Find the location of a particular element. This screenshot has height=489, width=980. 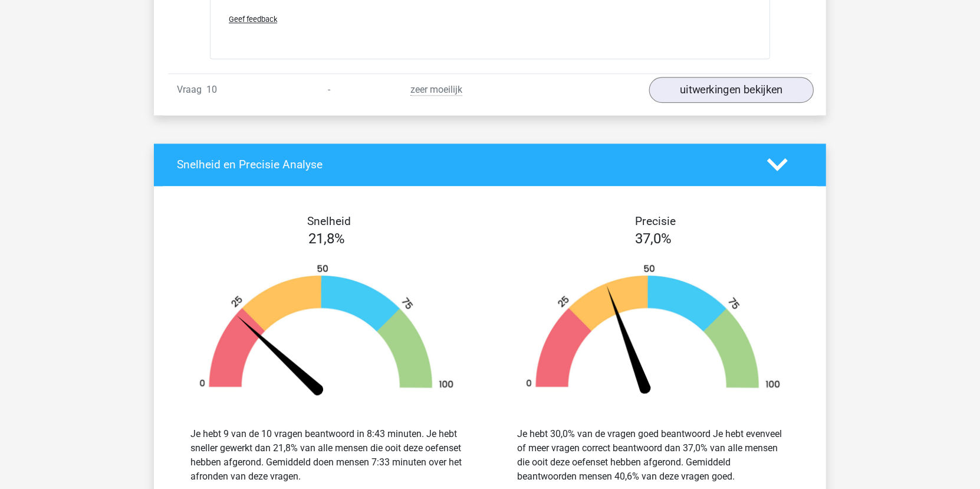

h4: Precisie is located at coordinates (656, 221).